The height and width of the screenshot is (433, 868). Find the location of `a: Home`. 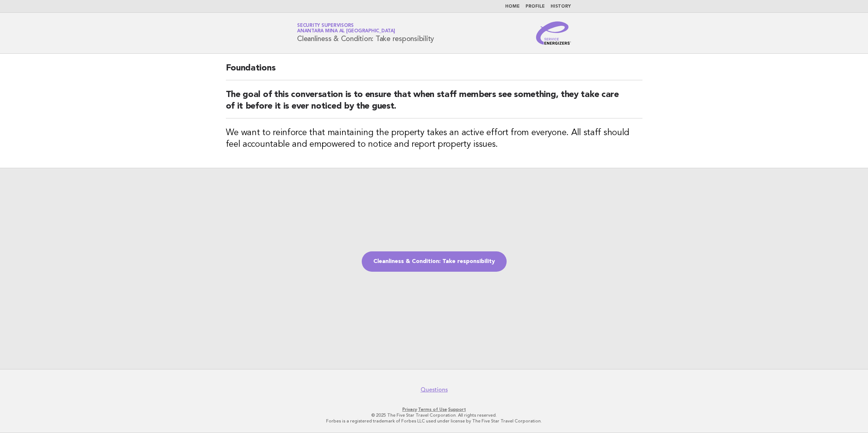

a: Home is located at coordinates (512, 6).